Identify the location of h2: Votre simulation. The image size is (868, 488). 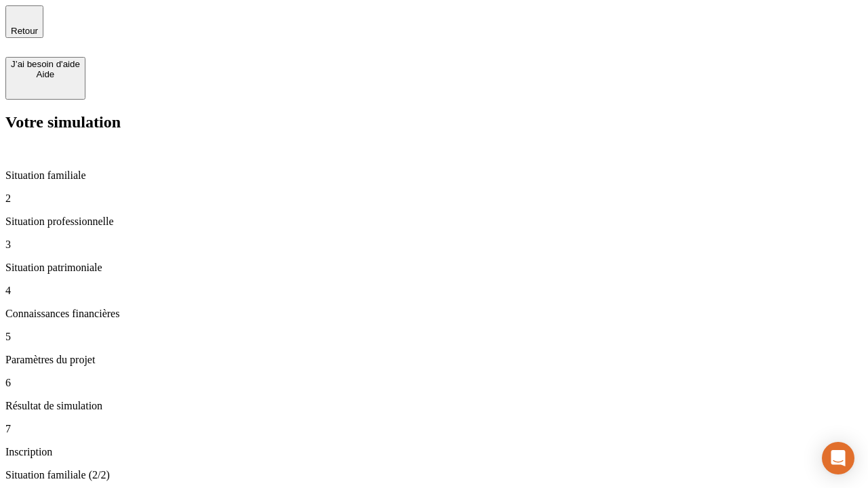
(434, 122).